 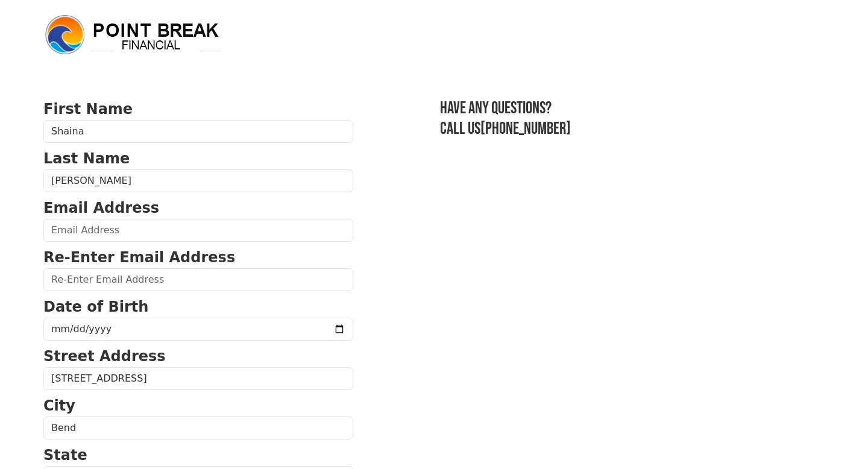 What do you see at coordinates (101, 208) in the screenshot?
I see `strong: Email Address` at bounding box center [101, 208].